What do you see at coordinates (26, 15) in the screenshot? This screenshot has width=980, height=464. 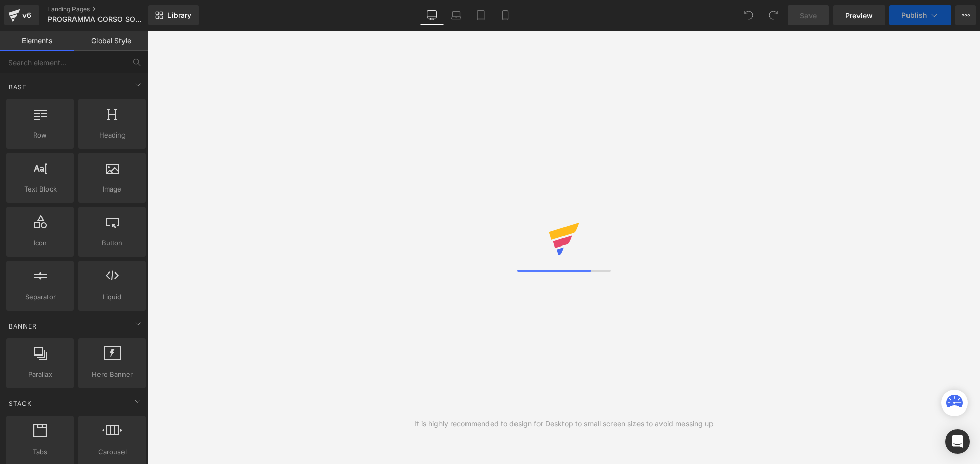 I see `div: v6` at bounding box center [26, 15].